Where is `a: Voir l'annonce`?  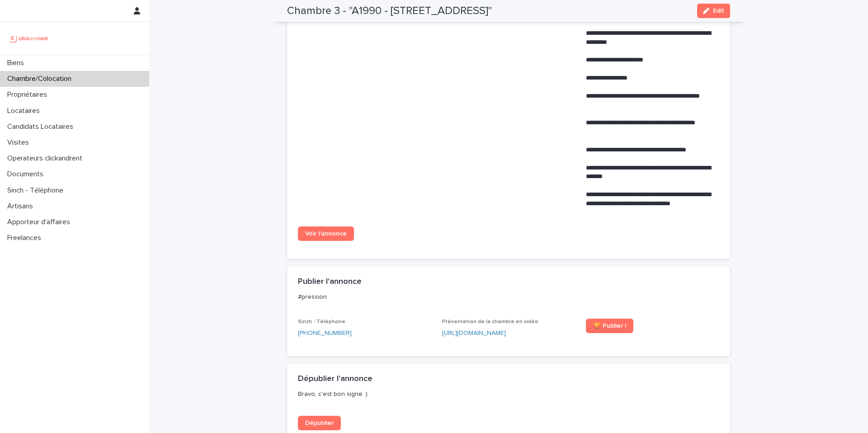
a: Voir l'annonce is located at coordinates (326, 234).